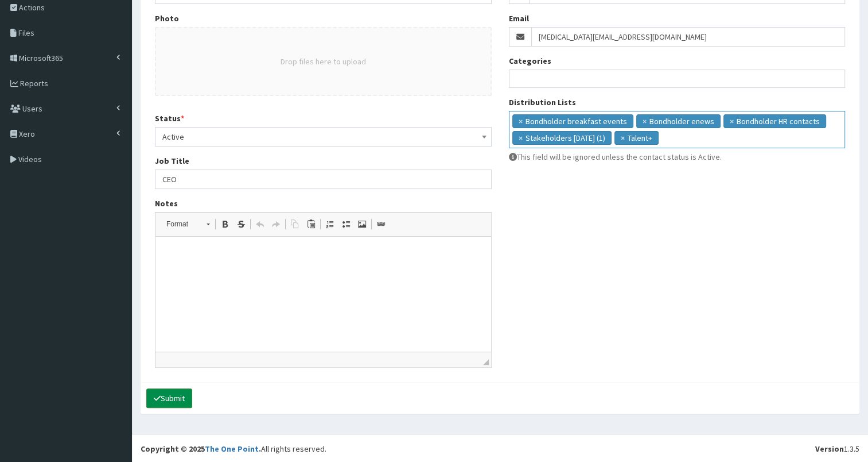 Image resolution: width=868 pixels, height=462 pixels. Describe the element at coordinates (34, 83) in the screenshot. I see `span: Reports` at that location.